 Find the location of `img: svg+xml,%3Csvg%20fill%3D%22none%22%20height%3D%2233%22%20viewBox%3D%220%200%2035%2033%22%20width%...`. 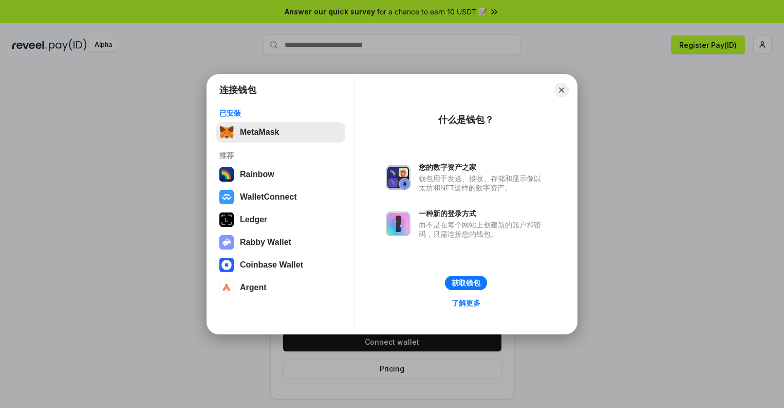

img: svg+xml,%3Csvg%20fill%3D%22none%22%20height%3D%2233%22%20viewBox%3D%220%200%2035%2033%22%20width%... is located at coordinates (227, 132).